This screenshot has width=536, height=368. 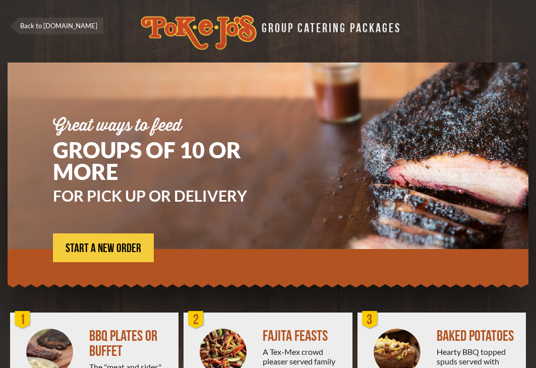 I want to click on div: 3, so click(x=370, y=320).